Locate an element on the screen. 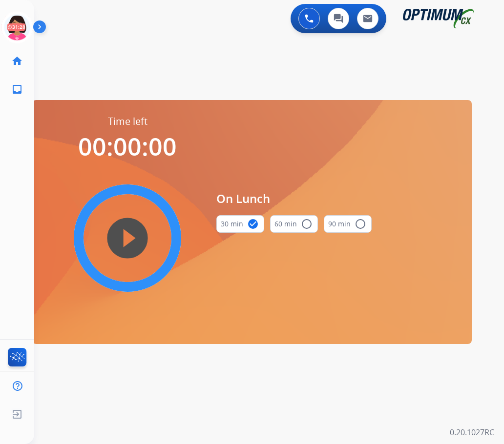  span: On Lunch is located at coordinates (294, 199).